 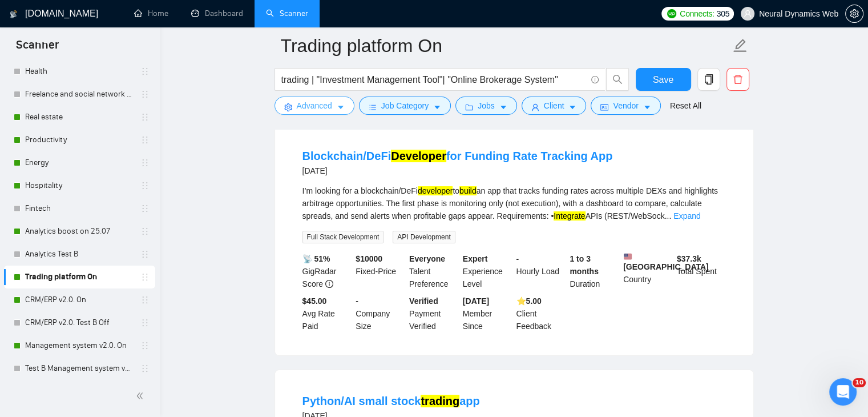 I want to click on a: Trading platform On, so click(x=80, y=277).